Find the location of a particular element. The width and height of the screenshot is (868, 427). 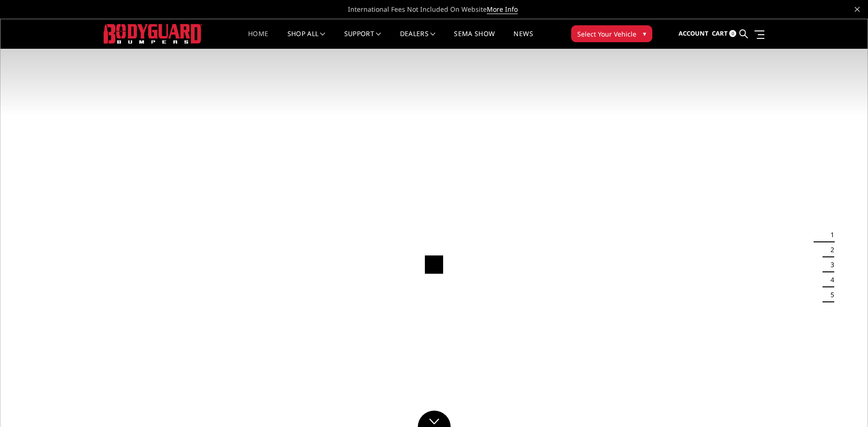

img: BODYGUARD BUMPERS is located at coordinates (153, 33).